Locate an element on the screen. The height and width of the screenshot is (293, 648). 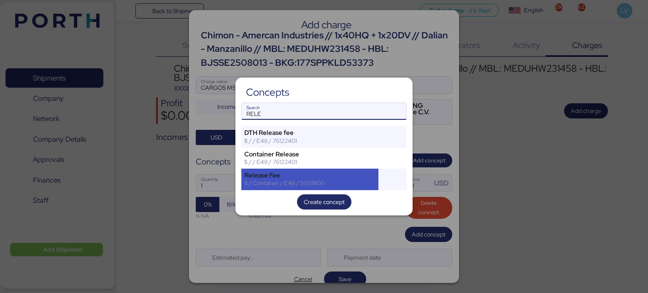
div: DTH Release fee is located at coordinates (309, 133).